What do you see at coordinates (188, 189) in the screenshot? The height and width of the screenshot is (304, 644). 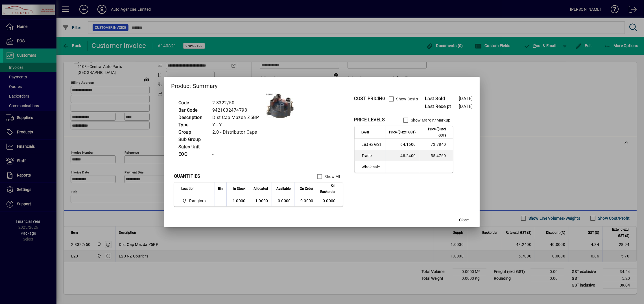 I see `span: Location` at bounding box center [188, 189].